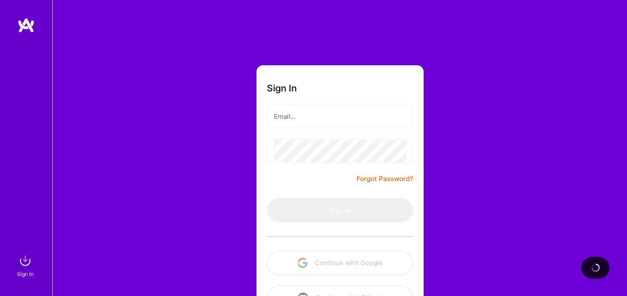  I want to click on img: icon, so click(303, 263).